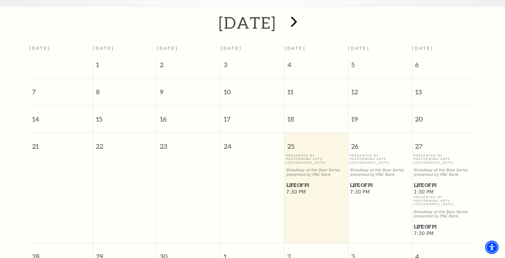  I want to click on span: 1, so click(125, 66).